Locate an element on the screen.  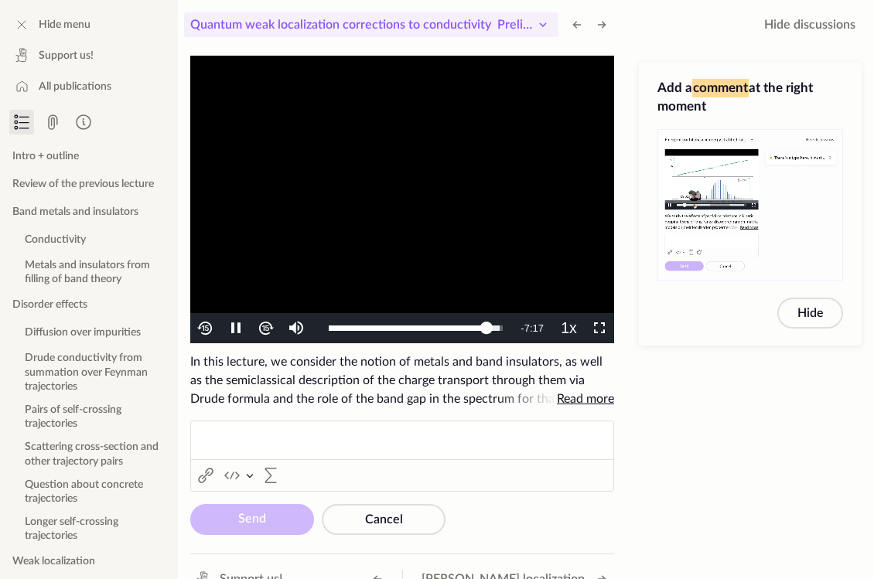
button: Send is located at coordinates (252, 520).